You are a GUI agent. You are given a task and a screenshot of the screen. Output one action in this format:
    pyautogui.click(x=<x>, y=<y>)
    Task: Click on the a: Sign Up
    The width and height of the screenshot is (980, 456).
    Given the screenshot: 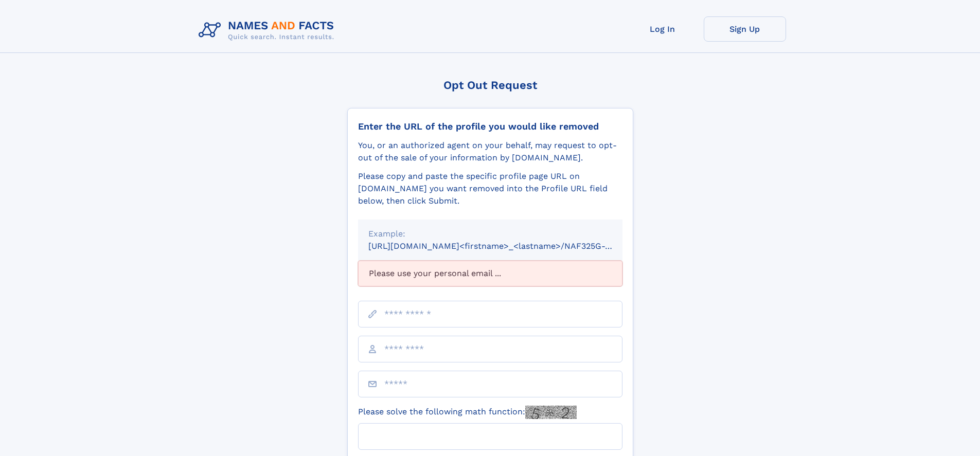 What is the action you would take?
    pyautogui.click(x=745, y=29)
    